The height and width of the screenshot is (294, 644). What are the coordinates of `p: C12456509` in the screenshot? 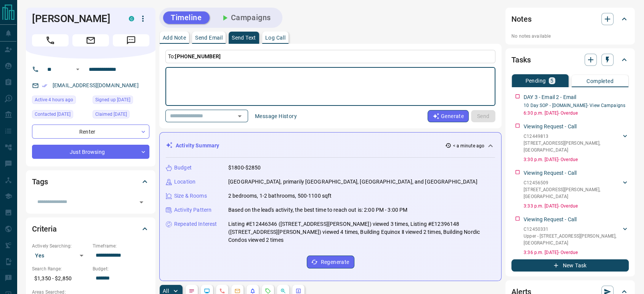 It's located at (572, 183).